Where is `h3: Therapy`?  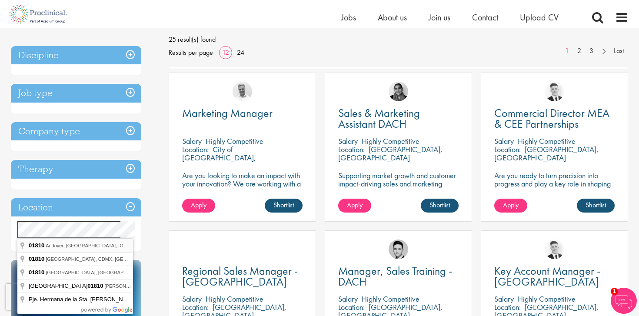
h3: Therapy is located at coordinates (76, 169).